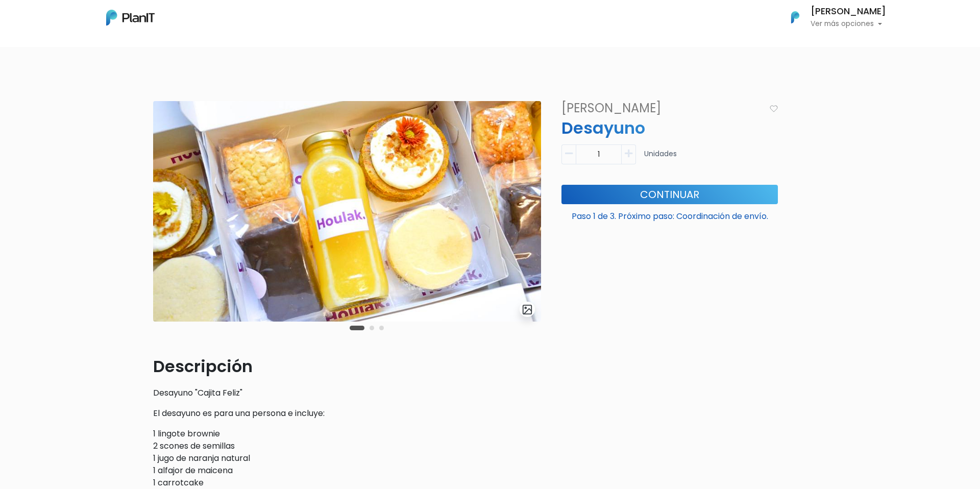 The height and width of the screenshot is (489, 980). I want to click on img: 1.5_cajita_feliz.png, so click(348, 211).